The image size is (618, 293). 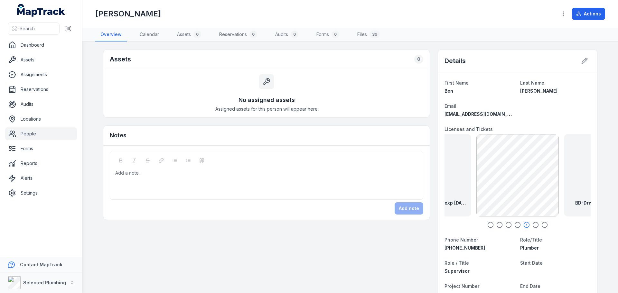 What do you see at coordinates (375, 34) in the screenshot?
I see `div: 39` at bounding box center [375, 34].